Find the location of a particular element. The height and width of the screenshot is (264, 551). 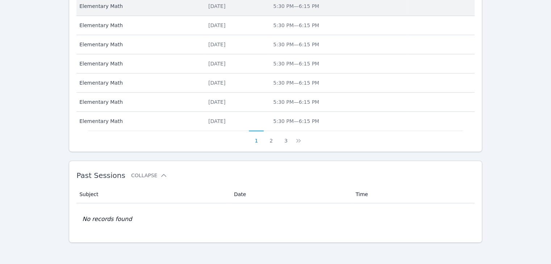

span: Past Sessions is located at coordinates (101, 176).